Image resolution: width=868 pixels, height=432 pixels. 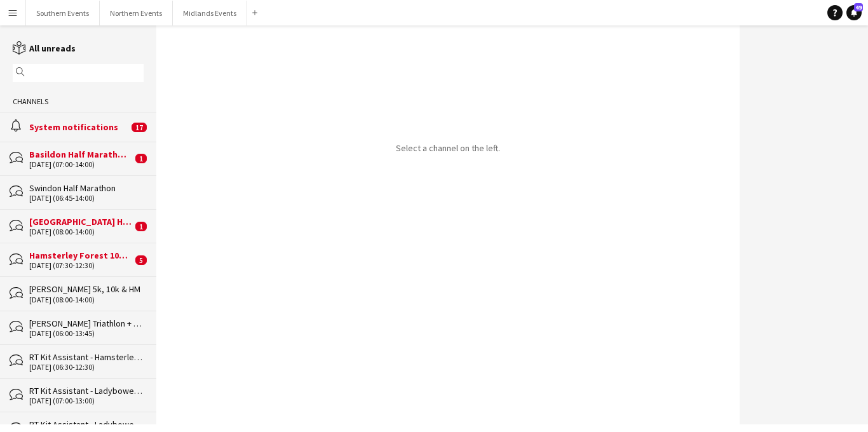 I want to click on span: 49, so click(x=859, y=7).